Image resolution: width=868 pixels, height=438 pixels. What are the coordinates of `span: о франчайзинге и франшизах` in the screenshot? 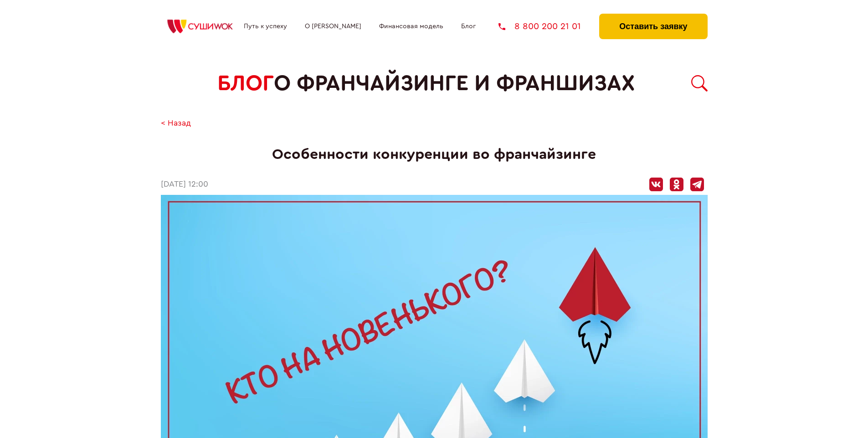 It's located at (454, 83).